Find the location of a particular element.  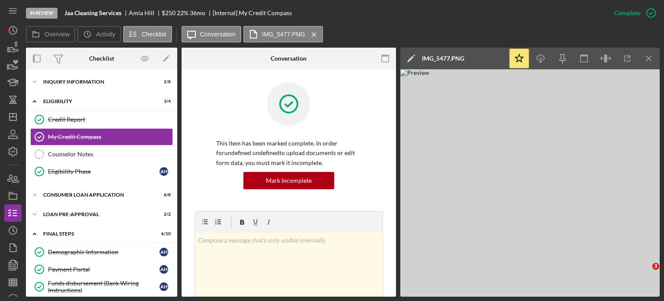

label: Checklist is located at coordinates (154, 34).